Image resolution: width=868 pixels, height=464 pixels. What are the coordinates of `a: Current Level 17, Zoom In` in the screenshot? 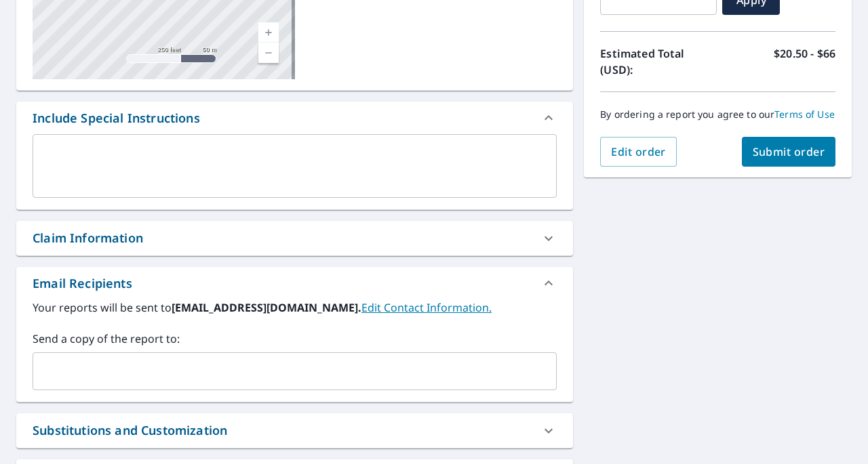 It's located at (268, 32).